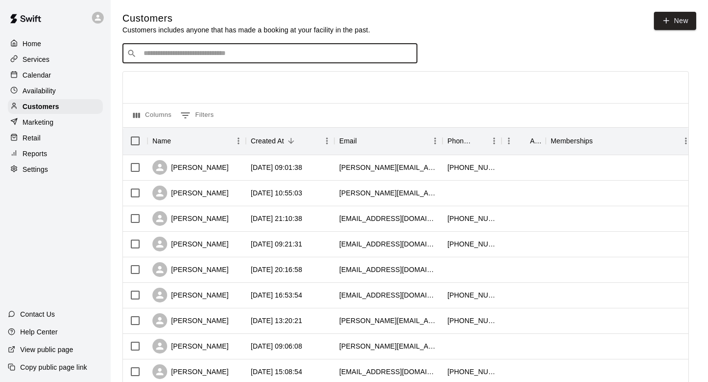 The image size is (708, 382). What do you see at coordinates (35, 170) in the screenshot?
I see `p: Settings` at bounding box center [35, 170].